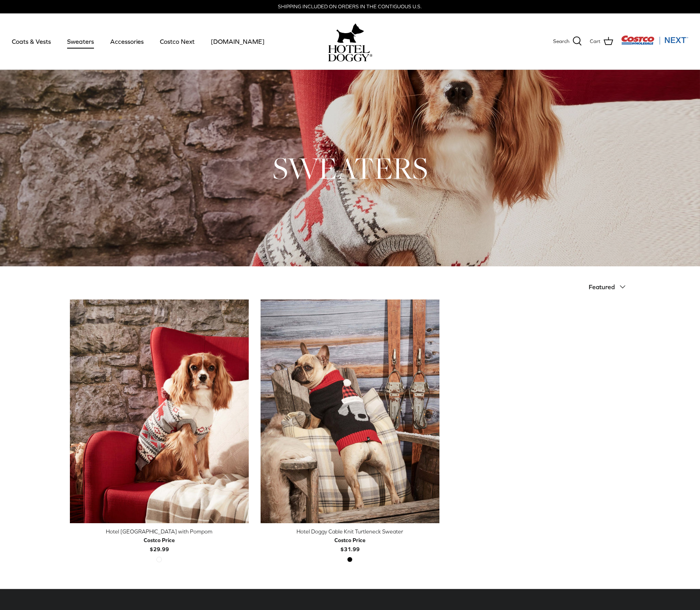 This screenshot has height=610, width=700. What do you see at coordinates (350, 544) in the screenshot?
I see `b: $31.99` at bounding box center [350, 544].